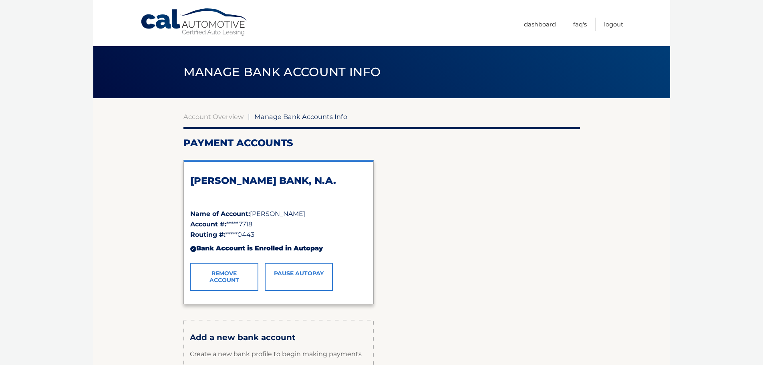 The image size is (763, 365). I want to click on div: Bank Account is Enrolled in Autopay, so click(278, 248).